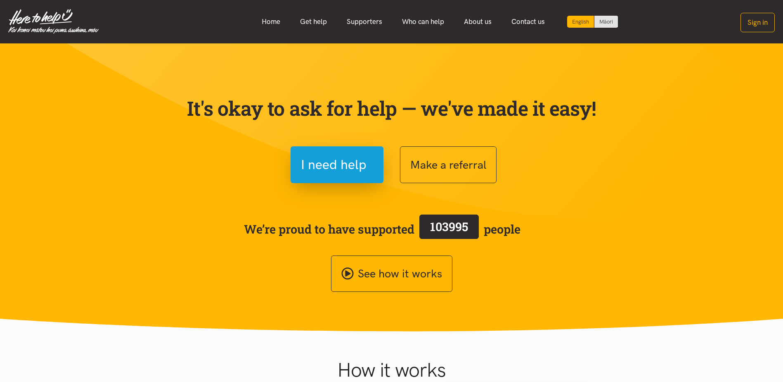  What do you see at coordinates (53, 21) in the screenshot?
I see `img: Home` at bounding box center [53, 21].